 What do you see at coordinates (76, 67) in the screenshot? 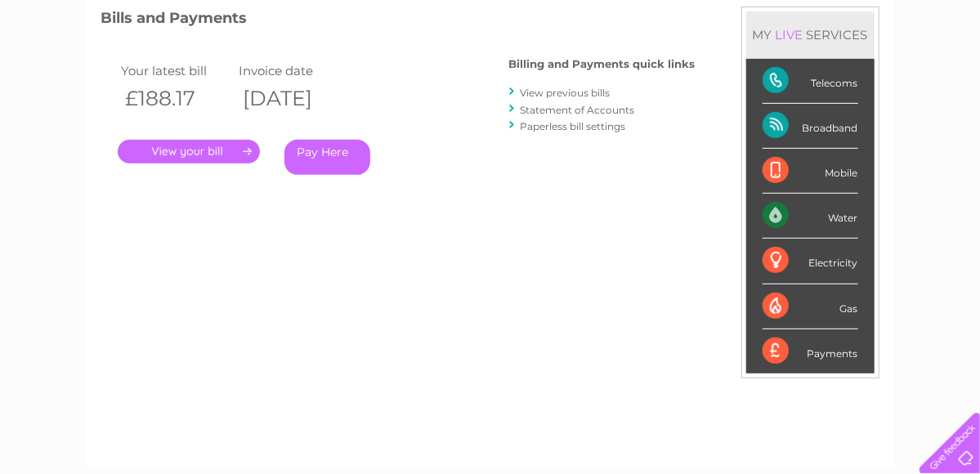
I see `img: logo.png` at bounding box center [76, 67].